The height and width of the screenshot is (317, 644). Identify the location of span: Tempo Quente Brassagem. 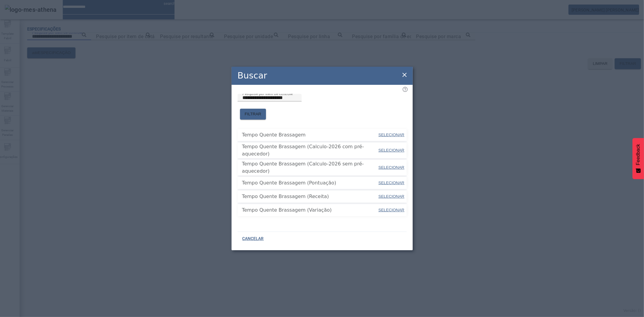
(310, 135).